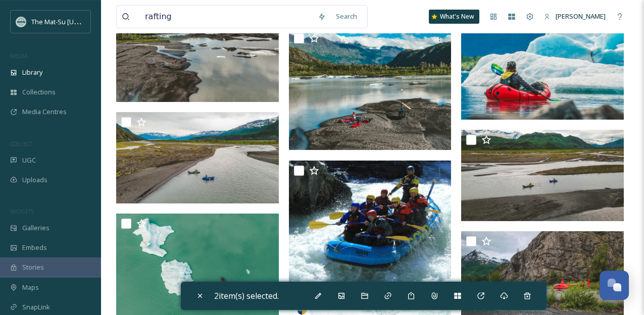 The width and height of the screenshot is (644, 315). What do you see at coordinates (614, 285) in the screenshot?
I see `button: Open Chat` at bounding box center [614, 285].